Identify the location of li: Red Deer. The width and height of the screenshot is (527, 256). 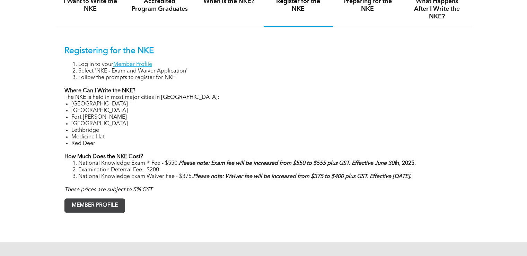
(267, 144).